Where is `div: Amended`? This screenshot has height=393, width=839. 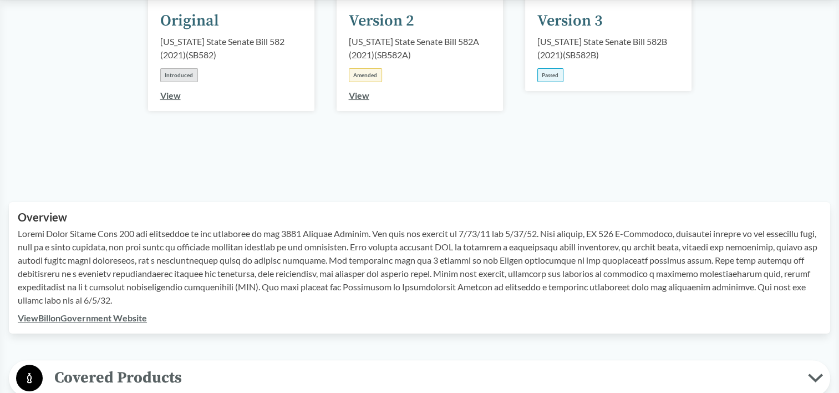 div: Amended is located at coordinates (365, 75).